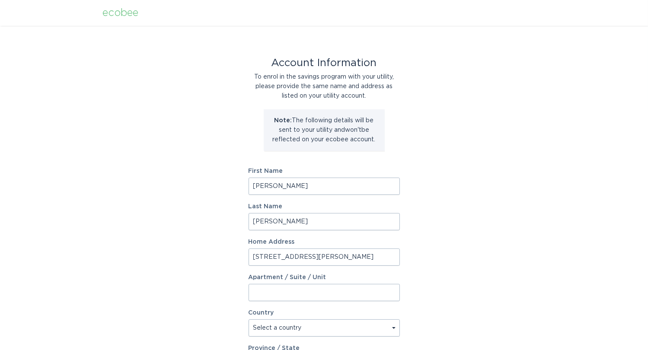 The width and height of the screenshot is (648, 350). Describe the element at coordinates (324, 277) in the screenshot. I see `label: Apartment / Suite / Unit` at that location.